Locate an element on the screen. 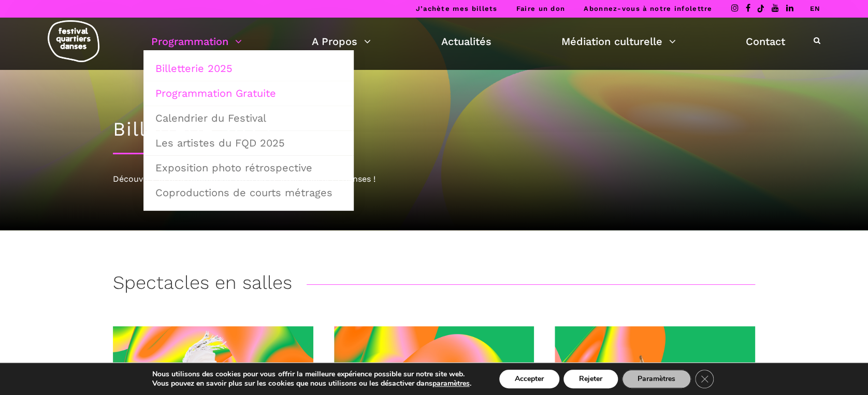 The image size is (868, 395). div: Découvrez la programmation 2025 du Festival Quartiers Danses ! is located at coordinates (434, 179).